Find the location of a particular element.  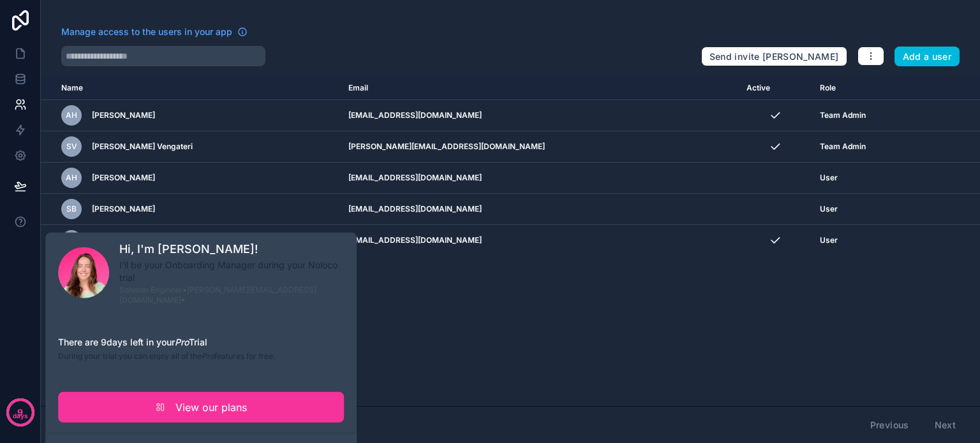

button: Add a user is located at coordinates (927, 57).